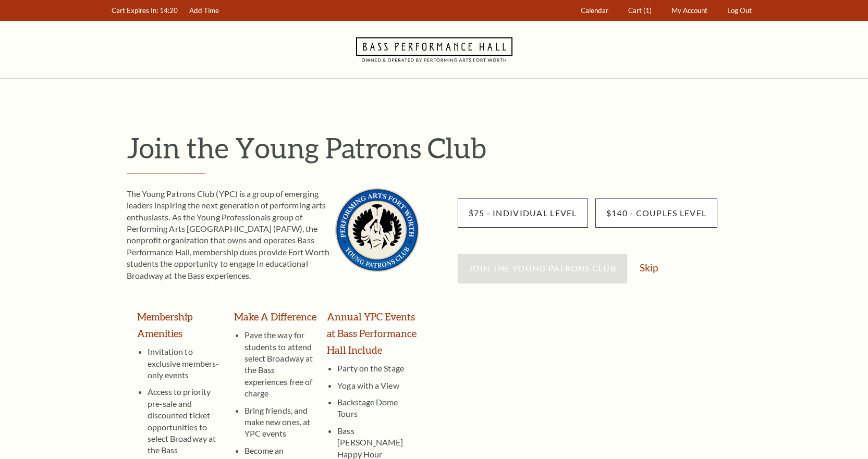 Image resolution: width=868 pixels, height=459 pixels. Describe the element at coordinates (689, 10) in the screenshot. I see `span: My Account` at that location.